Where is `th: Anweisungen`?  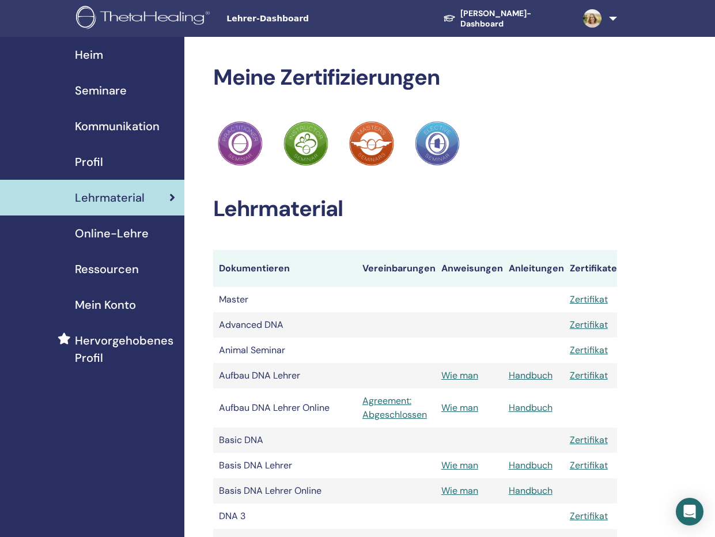 th: Anweisungen is located at coordinates (469, 269).